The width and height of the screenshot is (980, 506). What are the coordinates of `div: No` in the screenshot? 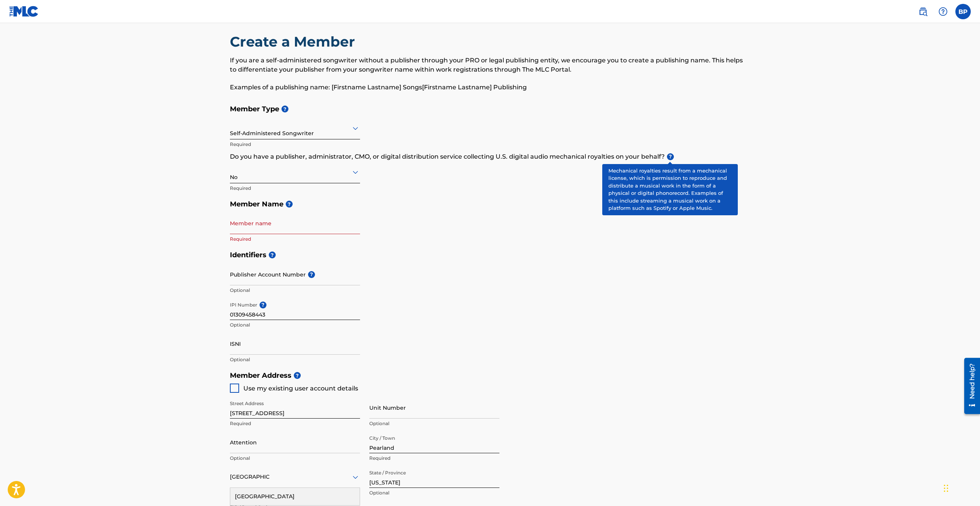 It's located at (295, 172).